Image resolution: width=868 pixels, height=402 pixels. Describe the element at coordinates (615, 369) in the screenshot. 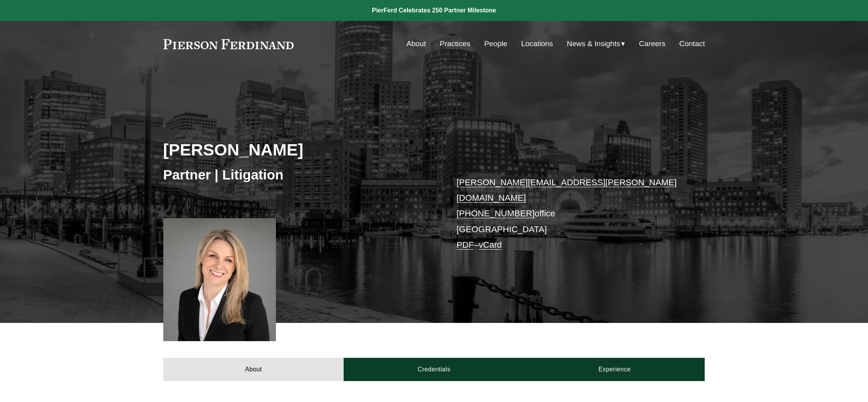

I see `a: Experience` at that location.